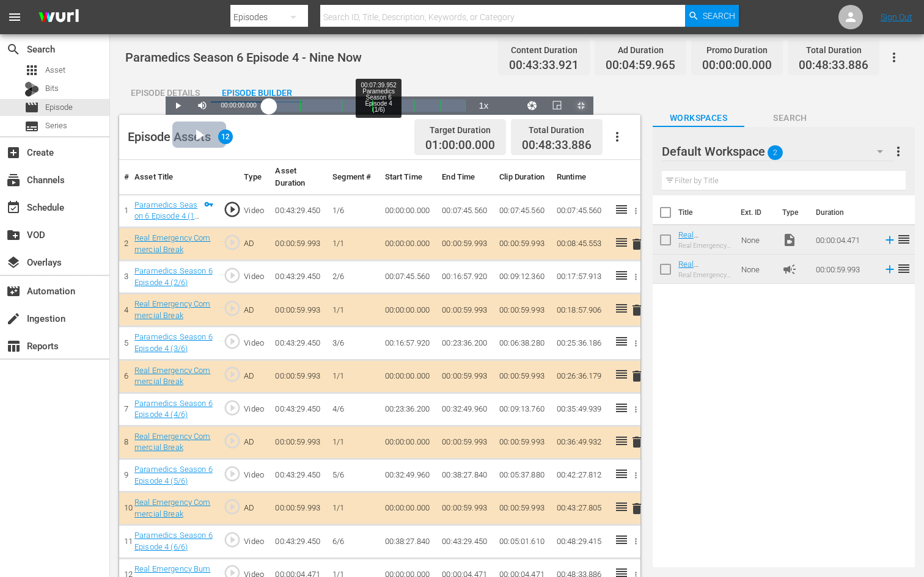  Describe the element at coordinates (898, 152) in the screenshot. I see `button: more_vert` at that location.